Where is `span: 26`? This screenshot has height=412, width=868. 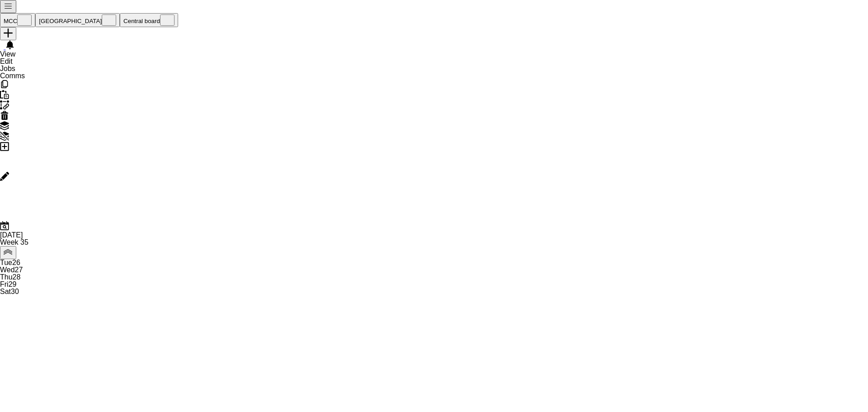
span: 26 is located at coordinates (17, 263).